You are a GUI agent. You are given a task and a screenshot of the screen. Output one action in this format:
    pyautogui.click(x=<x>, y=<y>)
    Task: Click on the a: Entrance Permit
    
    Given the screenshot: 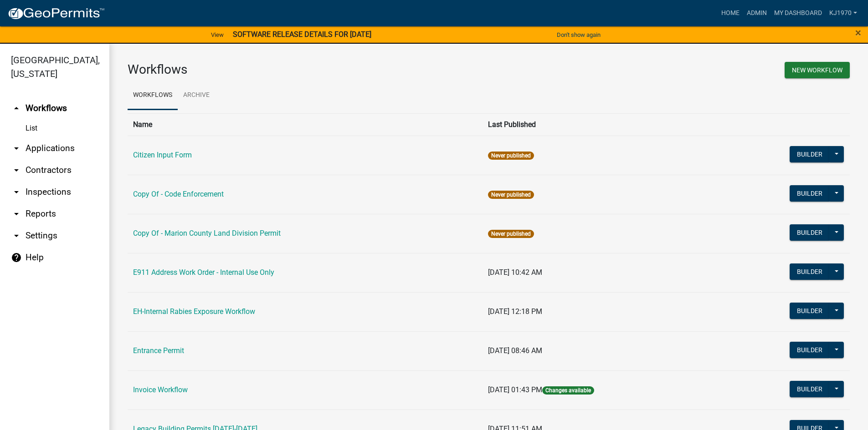 What is the action you would take?
    pyautogui.click(x=158, y=351)
    